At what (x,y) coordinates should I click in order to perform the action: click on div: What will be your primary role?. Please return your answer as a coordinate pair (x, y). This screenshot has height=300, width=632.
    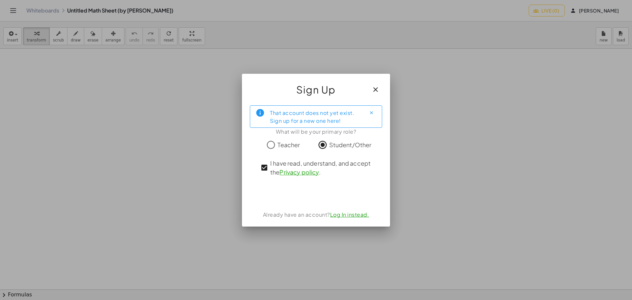
    Looking at the image, I should click on (316, 132).